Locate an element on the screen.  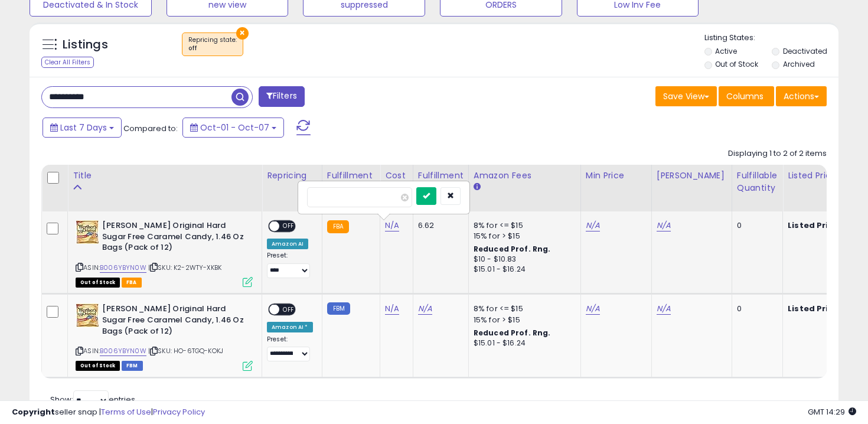
span: Last 7 Days is located at coordinates (83, 127).